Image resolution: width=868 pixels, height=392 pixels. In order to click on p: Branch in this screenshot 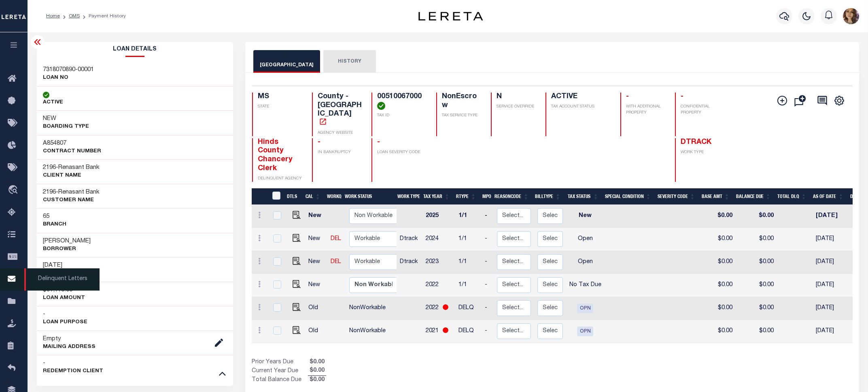, I will do `click(55, 225)`.